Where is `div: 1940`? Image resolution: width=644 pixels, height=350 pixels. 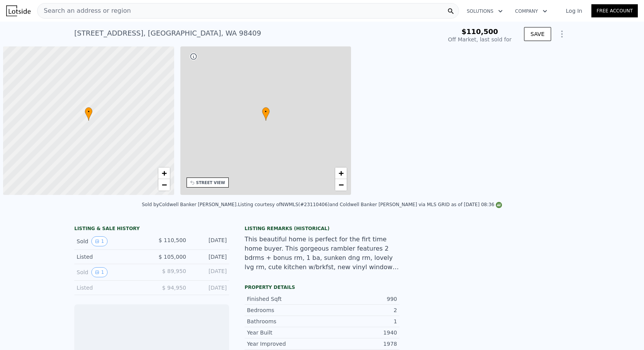 div: 1940 is located at coordinates (360, 333).